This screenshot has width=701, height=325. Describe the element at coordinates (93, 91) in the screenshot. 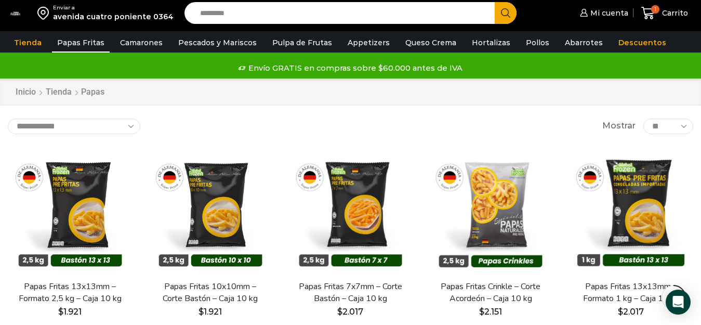

I see `h1: Papas` at that location.